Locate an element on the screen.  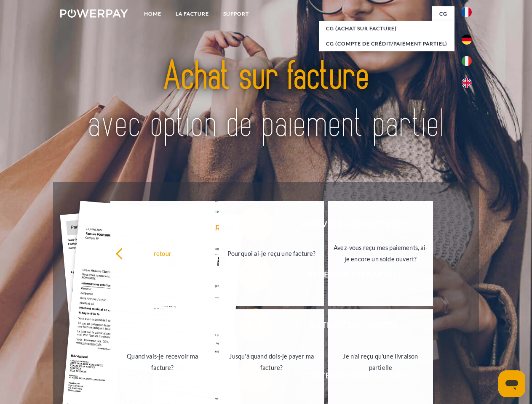
img: en is located at coordinates (467, 83).